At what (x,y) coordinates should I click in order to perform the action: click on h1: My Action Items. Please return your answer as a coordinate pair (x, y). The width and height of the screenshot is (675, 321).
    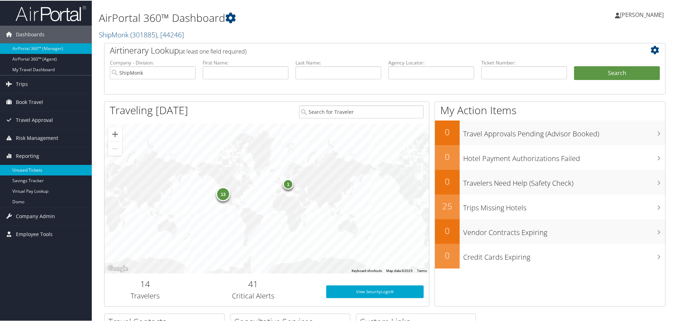
    Looking at the image, I should click on (550, 110).